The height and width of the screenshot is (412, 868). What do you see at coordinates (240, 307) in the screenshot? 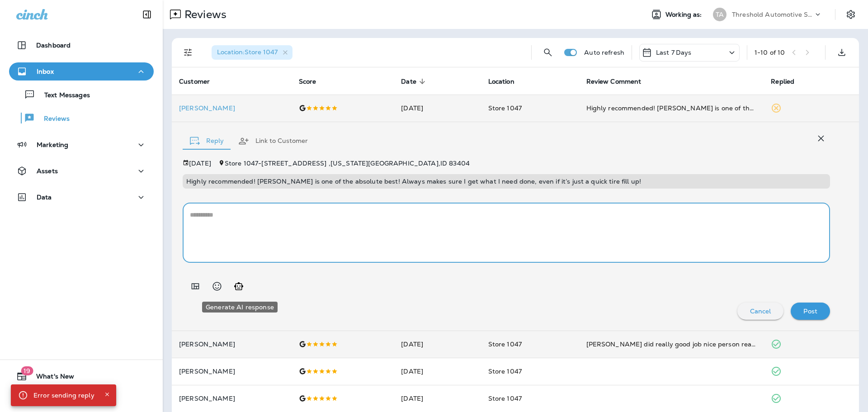
I see `div: Generate AI response` at bounding box center [240, 307].